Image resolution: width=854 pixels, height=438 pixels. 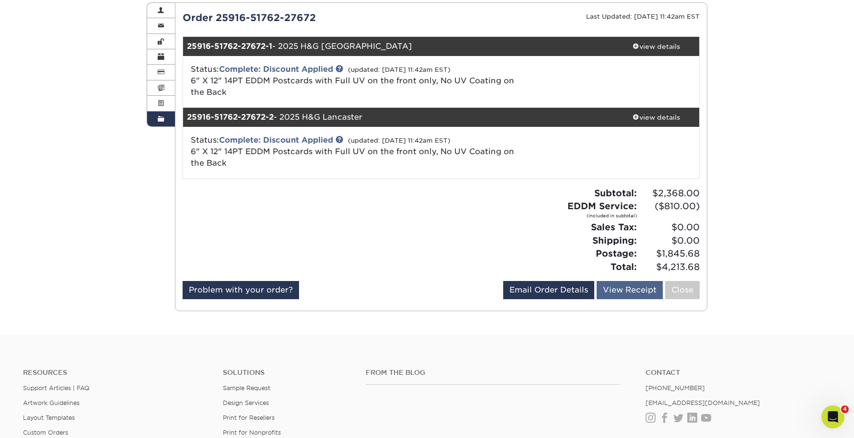 What do you see at coordinates (308, 18) in the screenshot?
I see `div: Order 25916-51762-27672` at bounding box center [308, 18].